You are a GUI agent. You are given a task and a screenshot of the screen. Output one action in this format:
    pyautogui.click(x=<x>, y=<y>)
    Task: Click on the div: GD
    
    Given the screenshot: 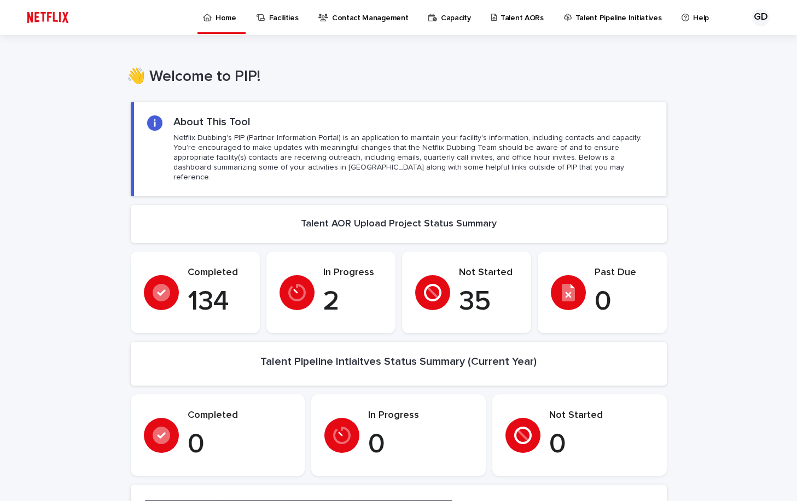 What is the action you would take?
    pyautogui.click(x=761, y=17)
    